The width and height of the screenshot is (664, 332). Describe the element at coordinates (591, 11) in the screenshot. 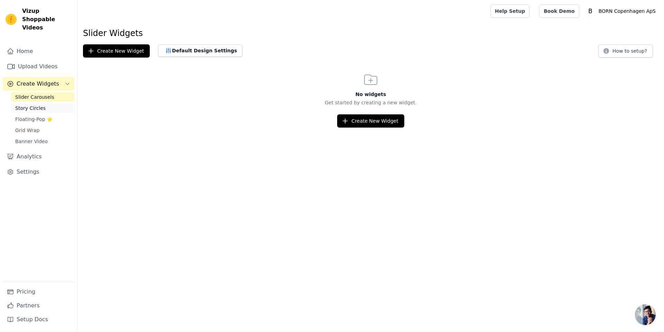

I see `text: B` at that location.